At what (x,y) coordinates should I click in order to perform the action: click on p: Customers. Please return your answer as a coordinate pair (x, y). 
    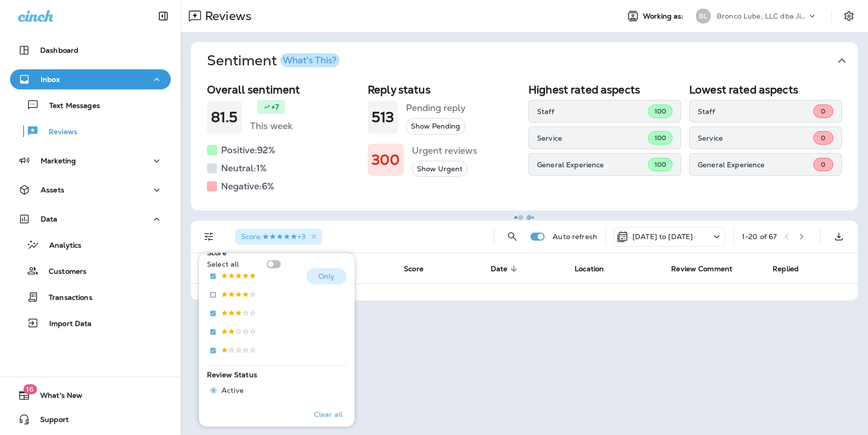
    Looking at the image, I should click on (62, 271).